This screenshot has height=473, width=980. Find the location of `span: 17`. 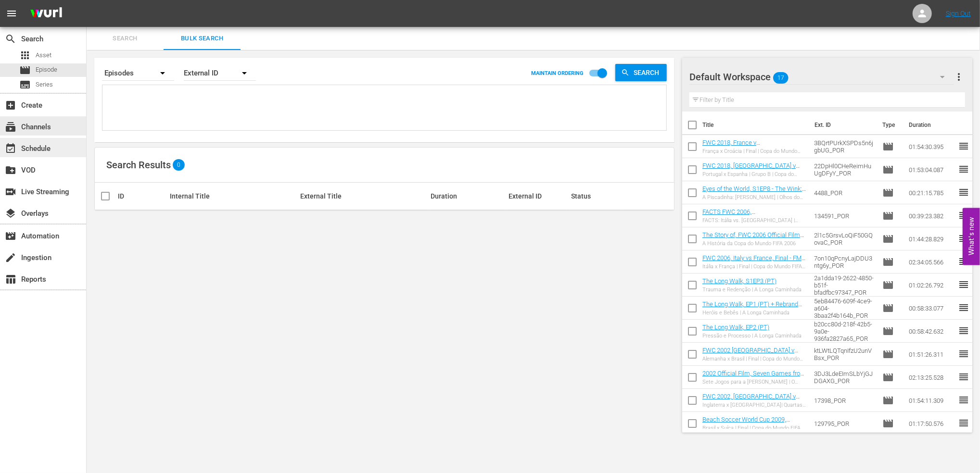

span: 17 is located at coordinates (781, 78).